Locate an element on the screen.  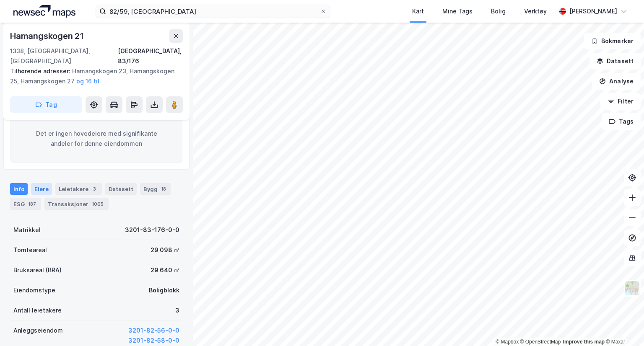
button: Datasett is located at coordinates (615, 61).